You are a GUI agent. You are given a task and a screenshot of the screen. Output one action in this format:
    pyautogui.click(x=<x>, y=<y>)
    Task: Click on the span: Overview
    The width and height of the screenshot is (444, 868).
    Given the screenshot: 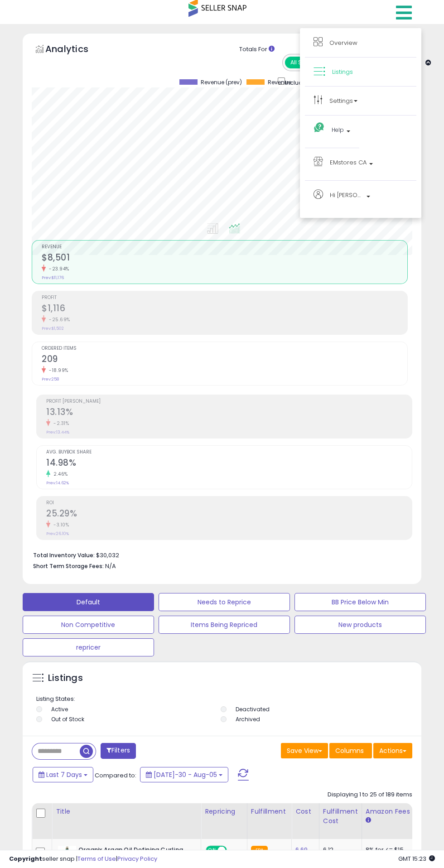 What is the action you would take?
    pyautogui.click(x=344, y=43)
    